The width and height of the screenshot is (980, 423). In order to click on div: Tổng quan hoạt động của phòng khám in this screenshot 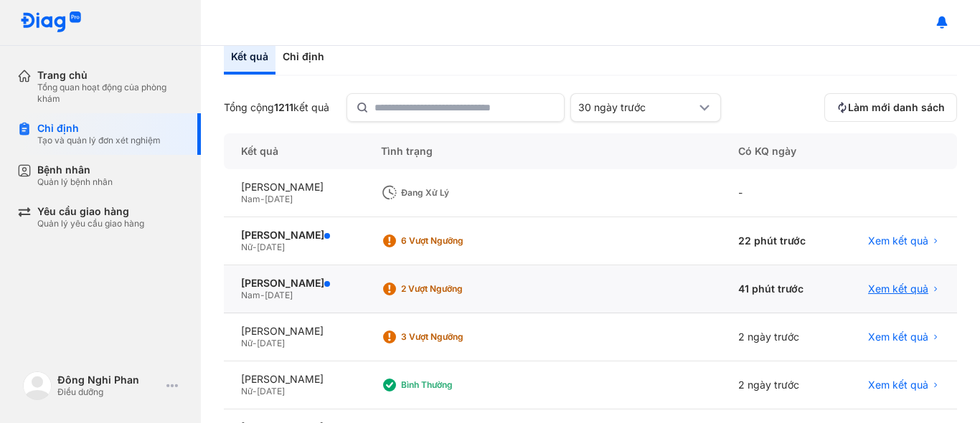, I will do `click(110, 93)`.